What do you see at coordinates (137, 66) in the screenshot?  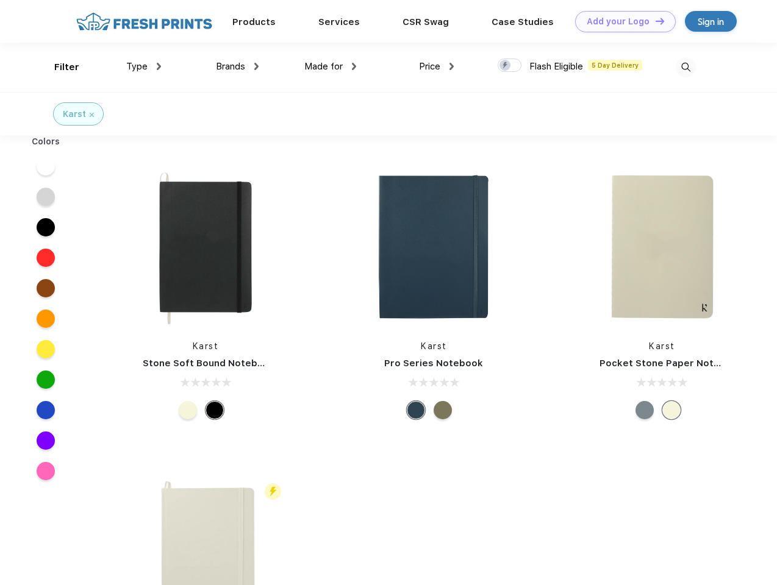 I see `span: Type` at bounding box center [137, 66].